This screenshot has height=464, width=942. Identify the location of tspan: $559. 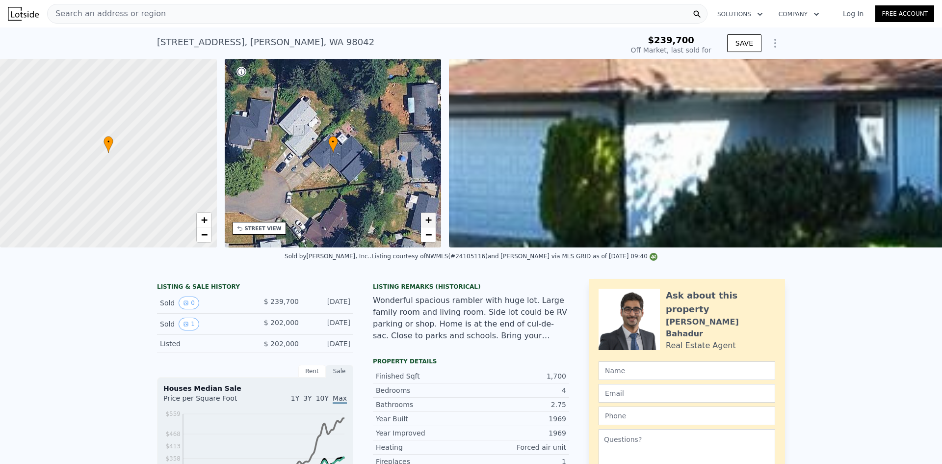
(173, 414).